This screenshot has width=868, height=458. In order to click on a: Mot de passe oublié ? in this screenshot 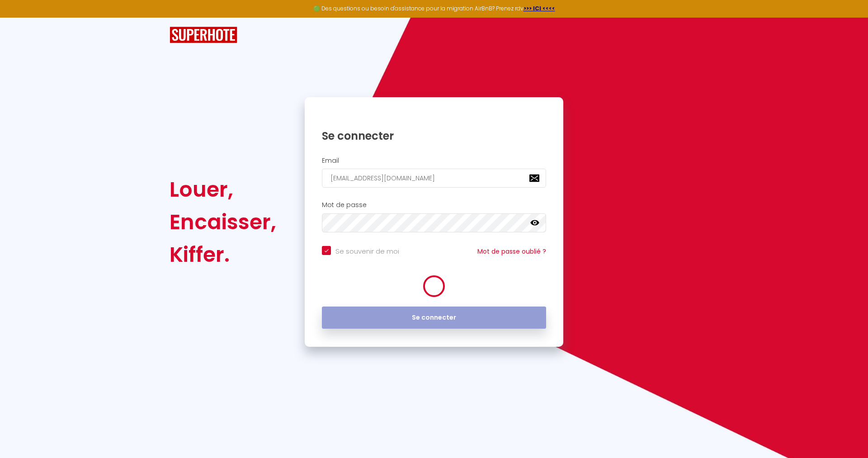, I will do `click(512, 251)`.